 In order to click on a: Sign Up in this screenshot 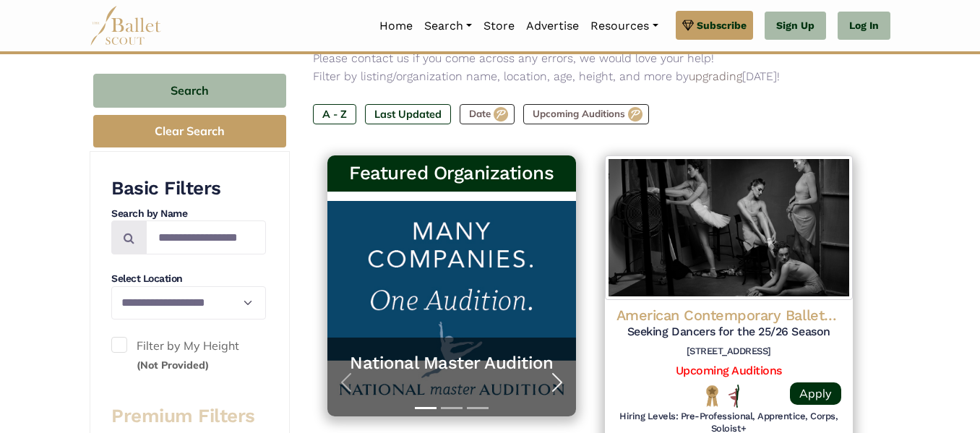, I will do `click(795, 26)`.